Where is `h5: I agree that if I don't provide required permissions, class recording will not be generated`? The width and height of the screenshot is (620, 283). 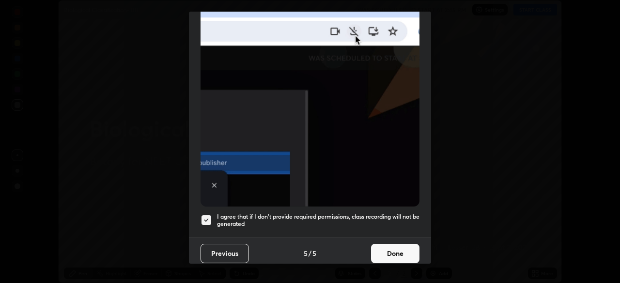
h5: I agree that if I don't provide required permissions, class recording will not be generated is located at coordinates (318, 220).